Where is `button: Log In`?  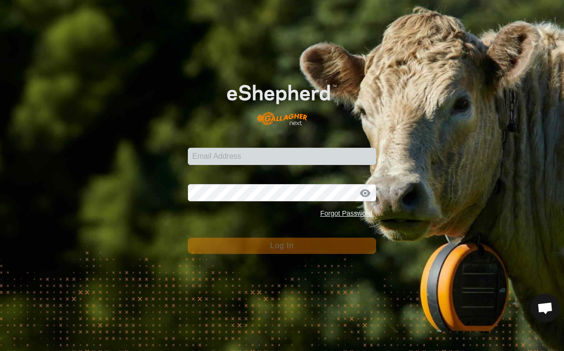 button: Log In is located at coordinates (281, 246).